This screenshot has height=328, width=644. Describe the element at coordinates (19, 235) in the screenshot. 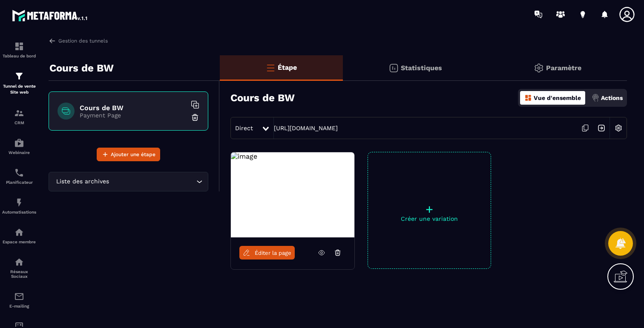

I see `a: automationsautomationsEspace membre` at that location.